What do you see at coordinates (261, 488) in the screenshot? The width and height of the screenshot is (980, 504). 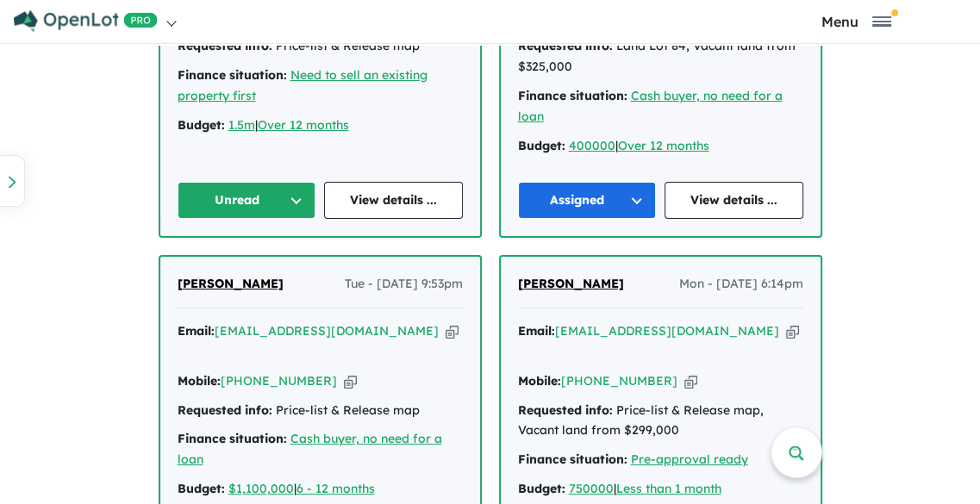 I see `a: $1,100,000` at bounding box center [261, 488].